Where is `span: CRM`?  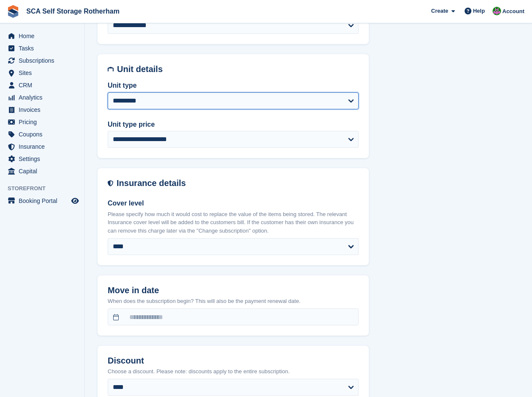
span: CRM is located at coordinates (44, 85).